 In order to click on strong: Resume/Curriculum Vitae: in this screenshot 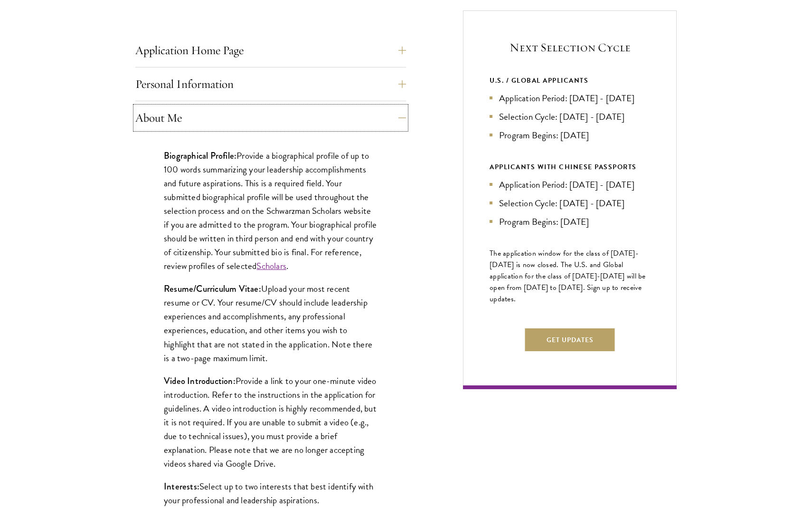, I will do `click(212, 289)`.